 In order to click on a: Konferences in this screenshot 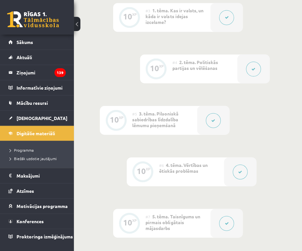, I will do `click(37, 222)`.